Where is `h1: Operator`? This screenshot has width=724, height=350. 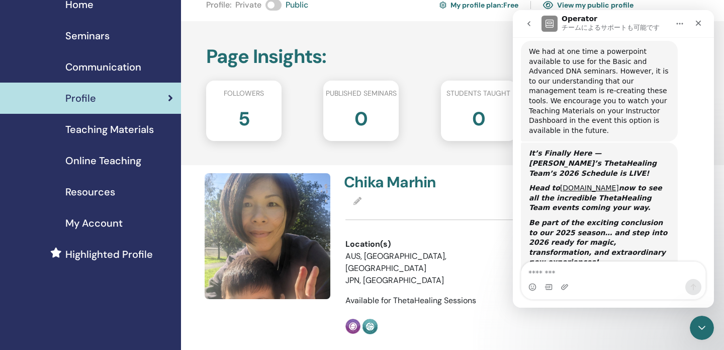
h1: Operator is located at coordinates (66, 9).